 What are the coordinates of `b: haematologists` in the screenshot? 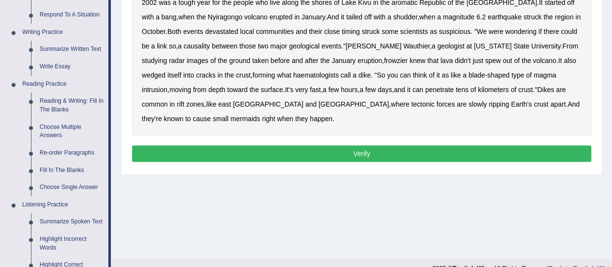 It's located at (316, 75).